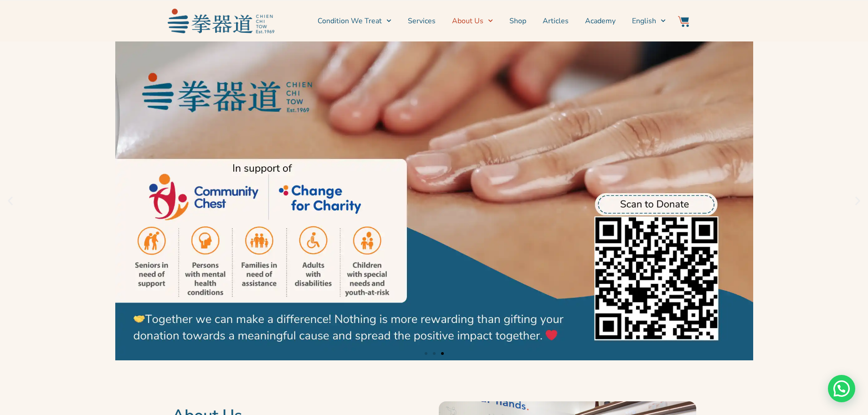  What do you see at coordinates (857, 201) in the screenshot?
I see `div: Next slide` at bounding box center [857, 201].